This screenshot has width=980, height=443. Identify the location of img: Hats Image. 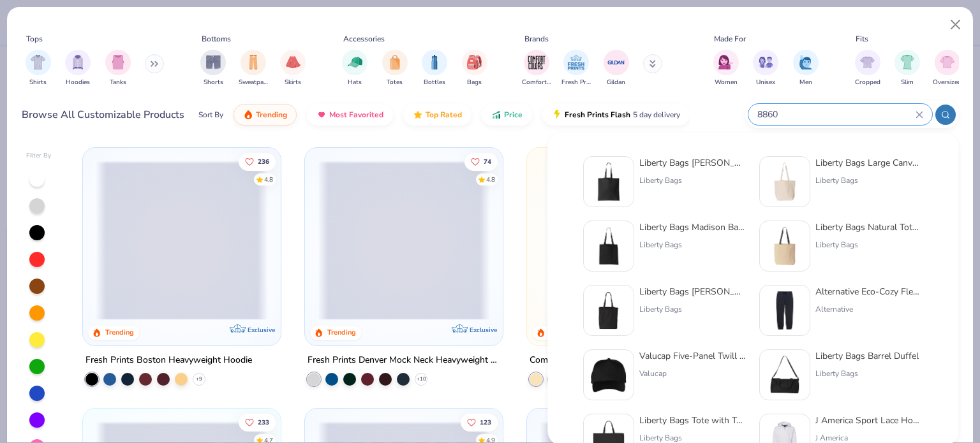
(354, 62).